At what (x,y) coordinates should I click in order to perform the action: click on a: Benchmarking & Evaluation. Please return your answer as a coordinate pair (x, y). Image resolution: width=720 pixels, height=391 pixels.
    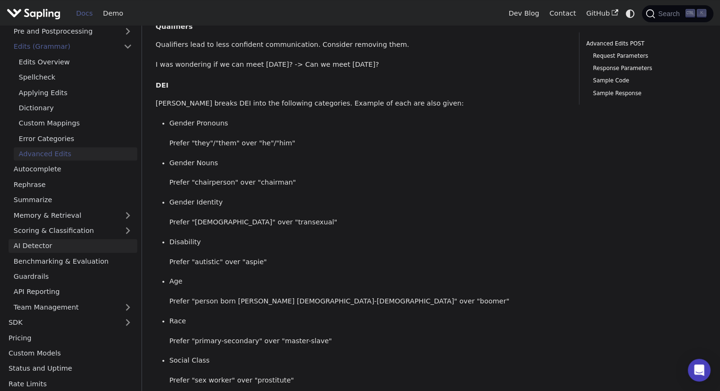
    Looking at the image, I should click on (73, 261).